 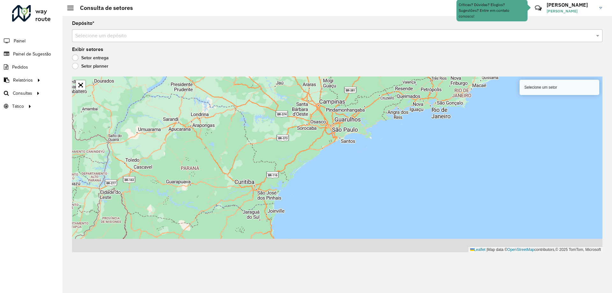 What do you see at coordinates (22, 93) in the screenshot?
I see `span: Consultas` at bounding box center [22, 93].